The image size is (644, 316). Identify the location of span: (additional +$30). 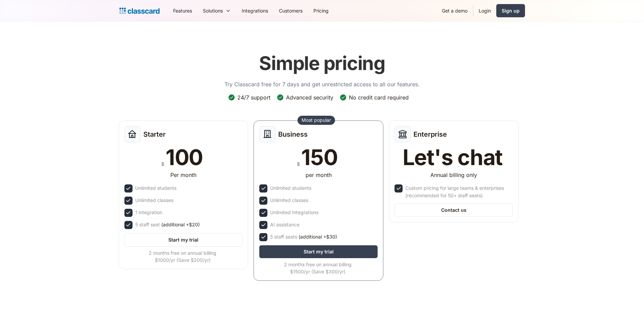
(318, 237).